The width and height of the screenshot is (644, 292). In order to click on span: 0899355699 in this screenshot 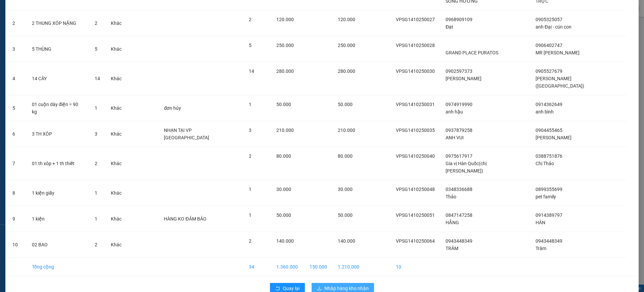, I will do `click(549, 189)`.